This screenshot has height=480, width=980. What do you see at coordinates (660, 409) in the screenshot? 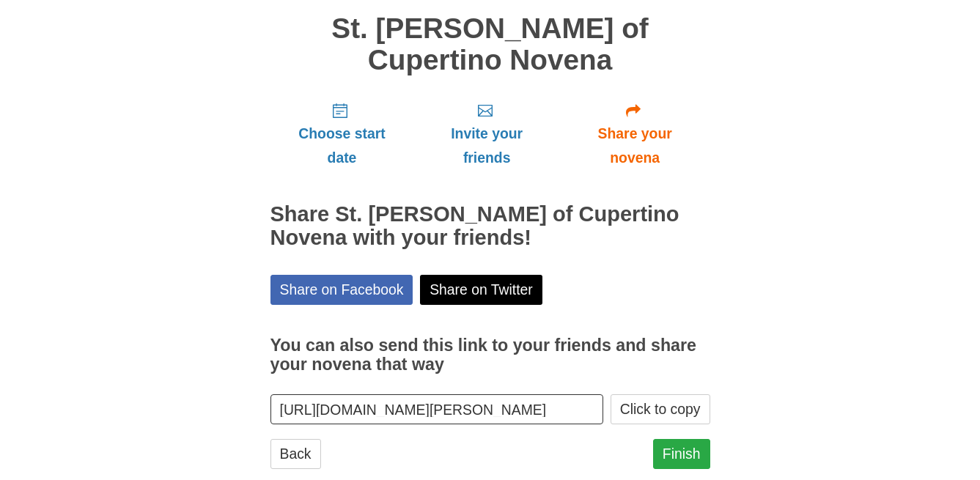
I see `button: Click to copy` at bounding box center [660, 409].